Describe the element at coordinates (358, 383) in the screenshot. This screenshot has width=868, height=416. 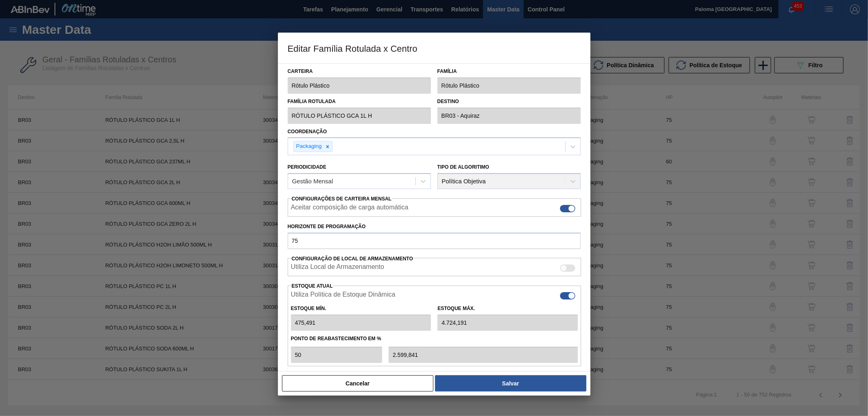
I see `button: Cancelar` at that location.